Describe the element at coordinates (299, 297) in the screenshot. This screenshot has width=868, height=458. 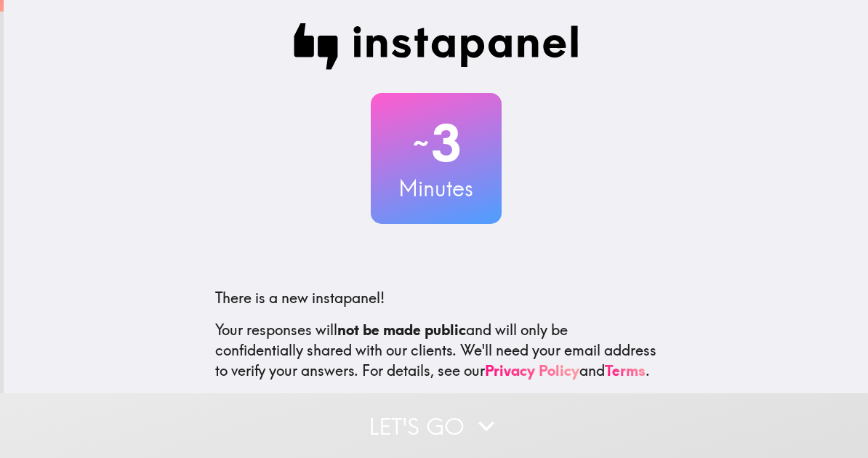
I see `span: There is a new instapanel!` at that location.